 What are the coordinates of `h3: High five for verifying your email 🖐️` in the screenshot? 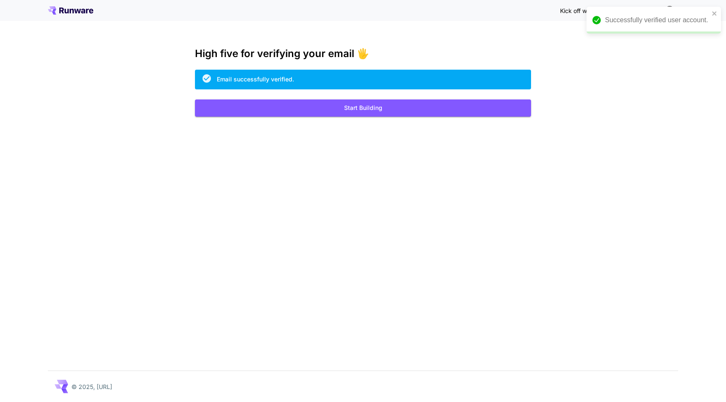 It's located at (363, 54).